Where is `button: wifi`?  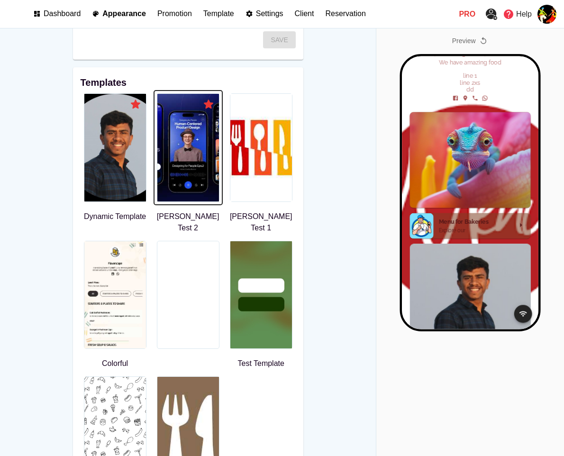 button: wifi is located at coordinates (135, 286).